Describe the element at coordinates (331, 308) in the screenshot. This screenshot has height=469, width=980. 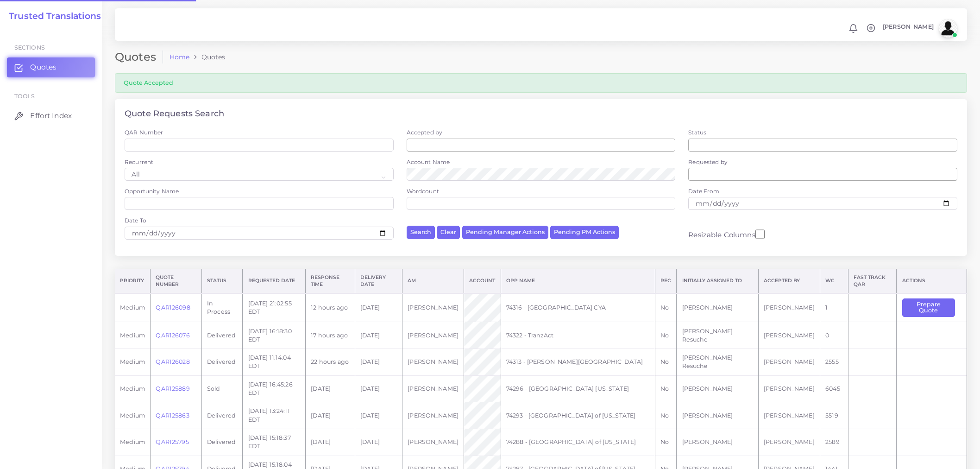
I see `td: 12 hours ago` at that location.